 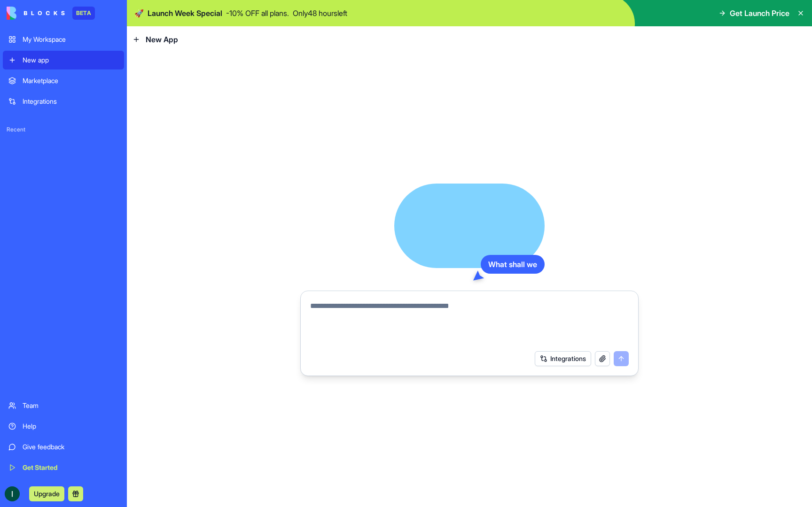 What do you see at coordinates (162, 40) in the screenshot?
I see `span: New App` at bounding box center [162, 40].